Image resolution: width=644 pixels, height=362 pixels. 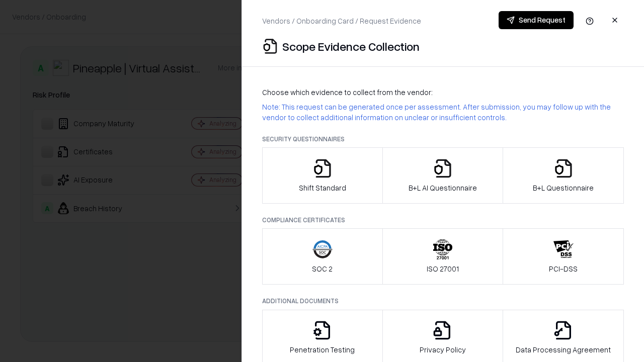 What do you see at coordinates (443, 350) in the screenshot?
I see `p: Privacy Policy` at bounding box center [443, 350].